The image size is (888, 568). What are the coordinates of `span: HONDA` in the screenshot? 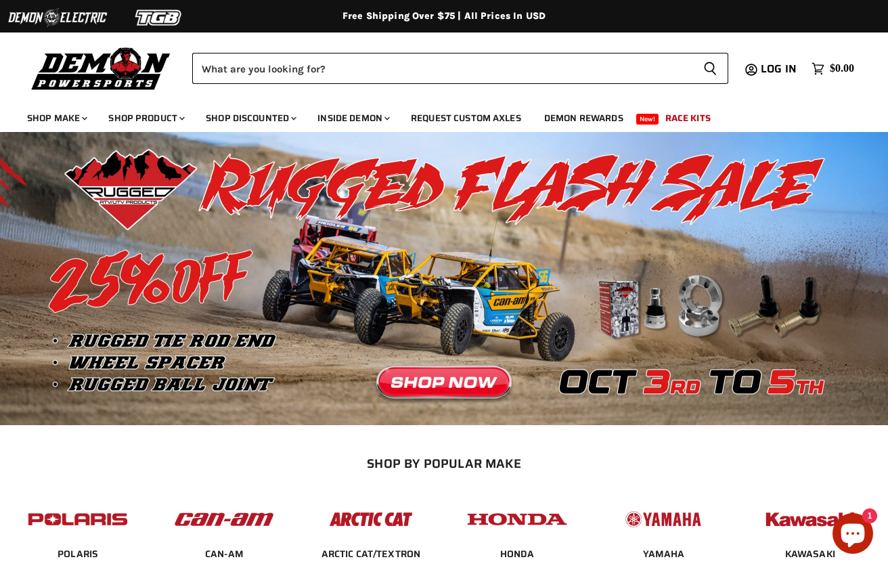 It's located at (517, 554).